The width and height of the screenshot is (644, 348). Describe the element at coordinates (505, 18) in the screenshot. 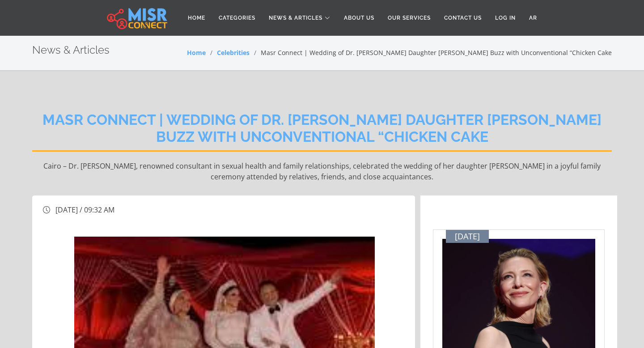

I see `a: Log in` at that location.